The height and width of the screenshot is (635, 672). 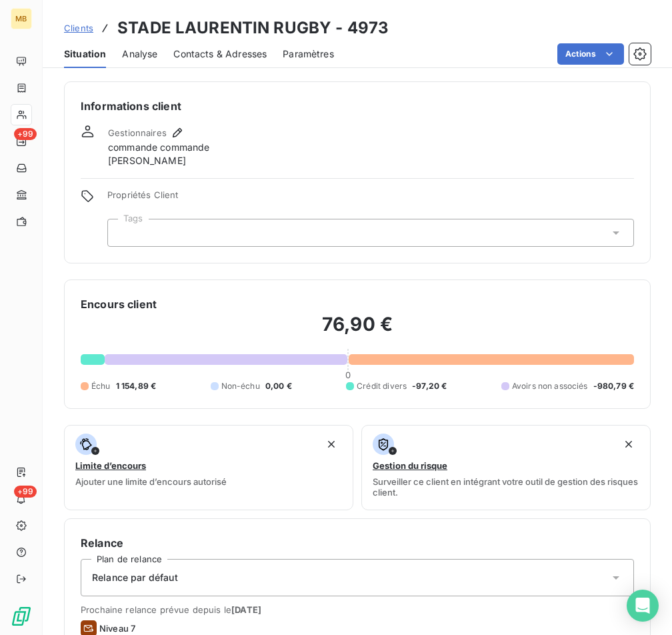 What do you see at coordinates (140, 54) in the screenshot?
I see `span: Analyse` at bounding box center [140, 54].